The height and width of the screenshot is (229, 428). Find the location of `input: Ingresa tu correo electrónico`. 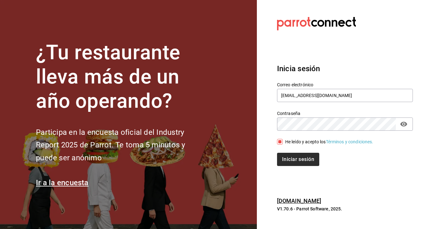

input: Ingresa tu correo electrónico is located at coordinates (345, 96).